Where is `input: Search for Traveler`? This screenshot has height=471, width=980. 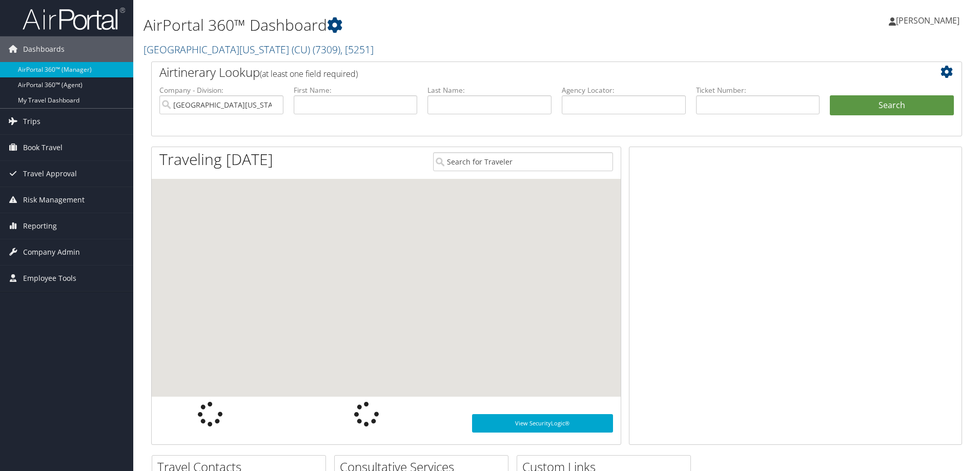 input: Search for Traveler is located at coordinates (523, 161).